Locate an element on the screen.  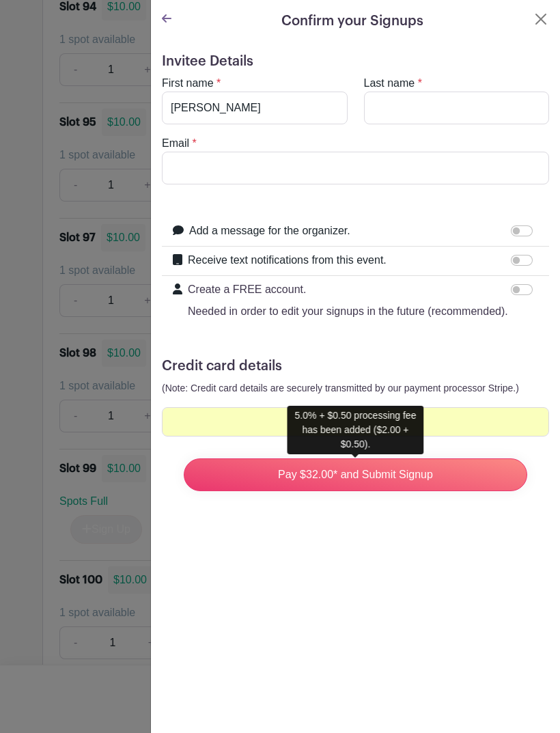
label: Email is located at coordinates (175, 144).